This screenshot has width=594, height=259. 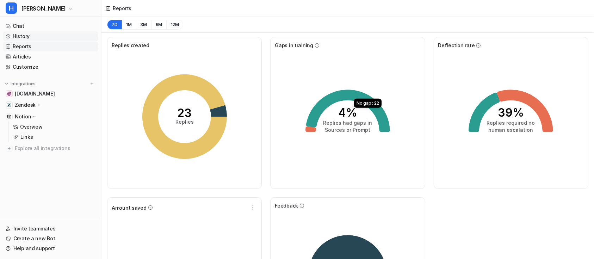 I want to click on img: explore all integrations, so click(x=9, y=148).